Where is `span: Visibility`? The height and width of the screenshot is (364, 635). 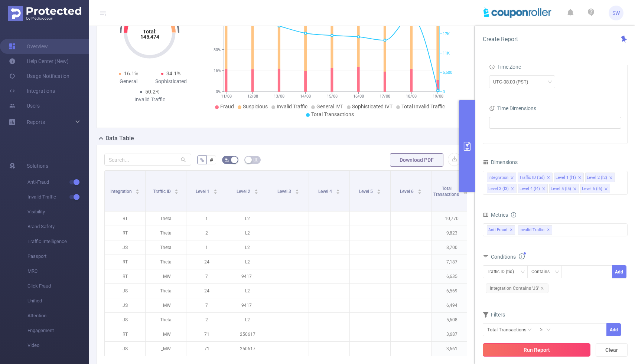
span: Visibility is located at coordinates (59, 212).